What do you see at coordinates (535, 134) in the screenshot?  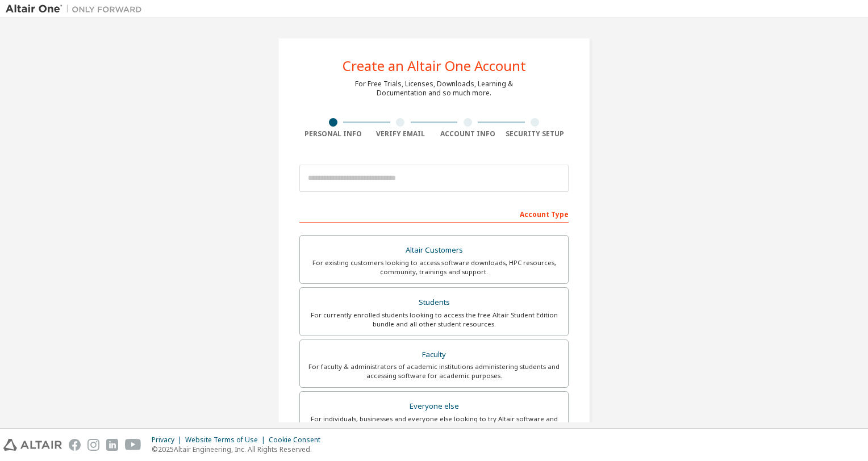 I see `div: Security Setup` at bounding box center [535, 134].